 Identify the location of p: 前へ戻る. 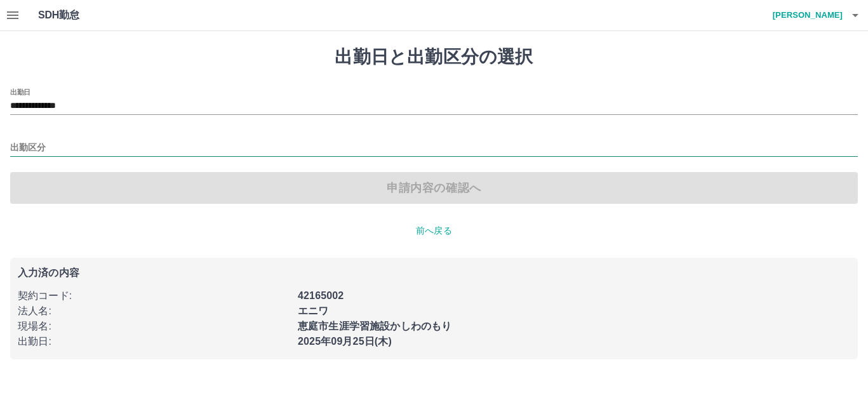
(433, 230).